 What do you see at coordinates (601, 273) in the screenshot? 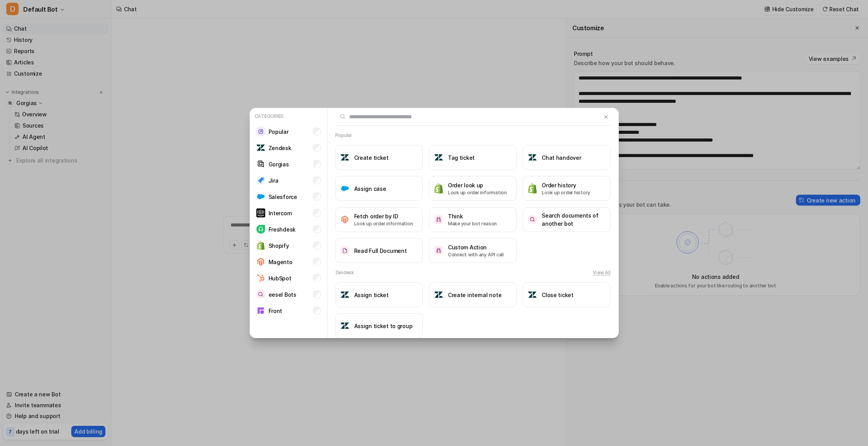
I see `button: View All` at bounding box center [601, 273].